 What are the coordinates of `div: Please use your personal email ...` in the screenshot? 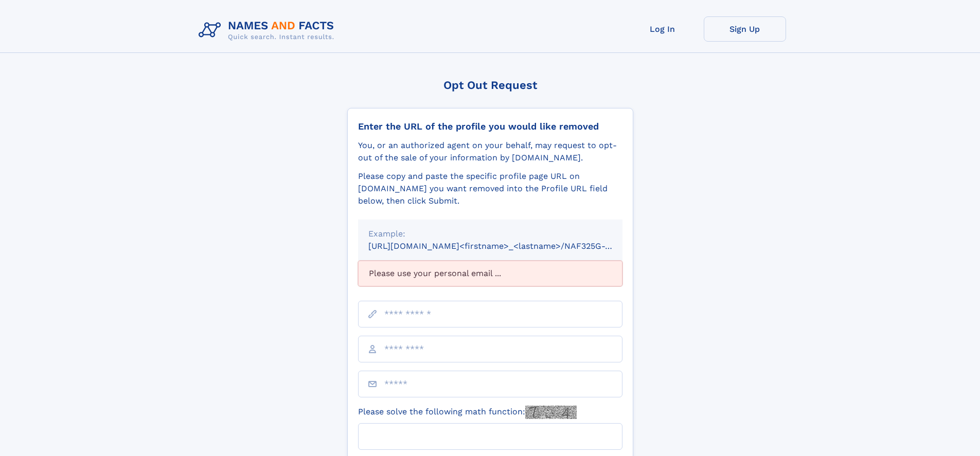 It's located at (490, 274).